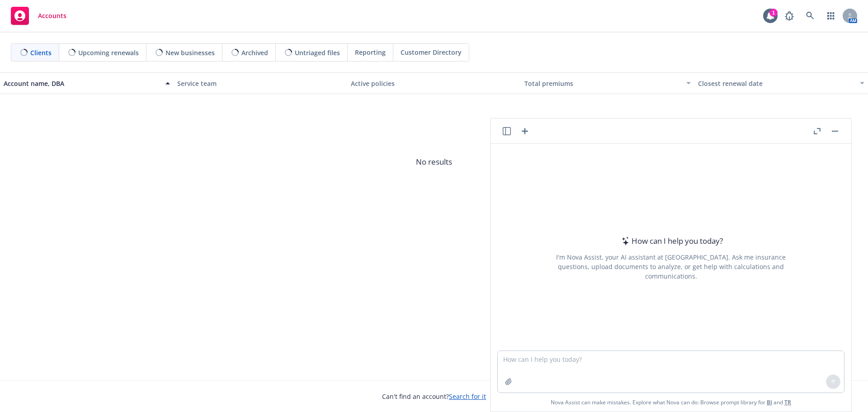 This screenshot has height=412, width=868. Describe the element at coordinates (254, 52) in the screenshot. I see `span: Archived` at that location.